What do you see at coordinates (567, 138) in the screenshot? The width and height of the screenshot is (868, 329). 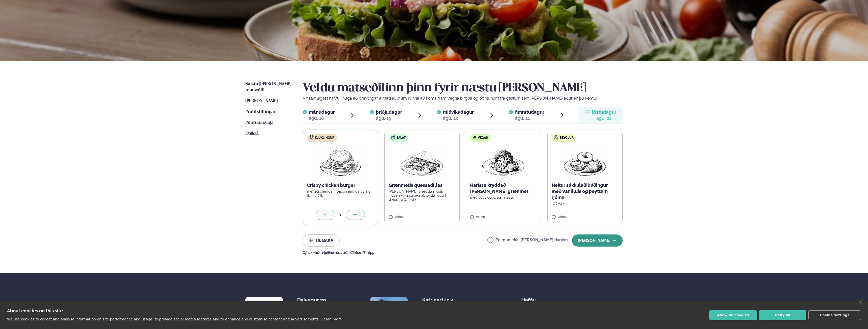 I see `span: Beyglur` at bounding box center [567, 138].